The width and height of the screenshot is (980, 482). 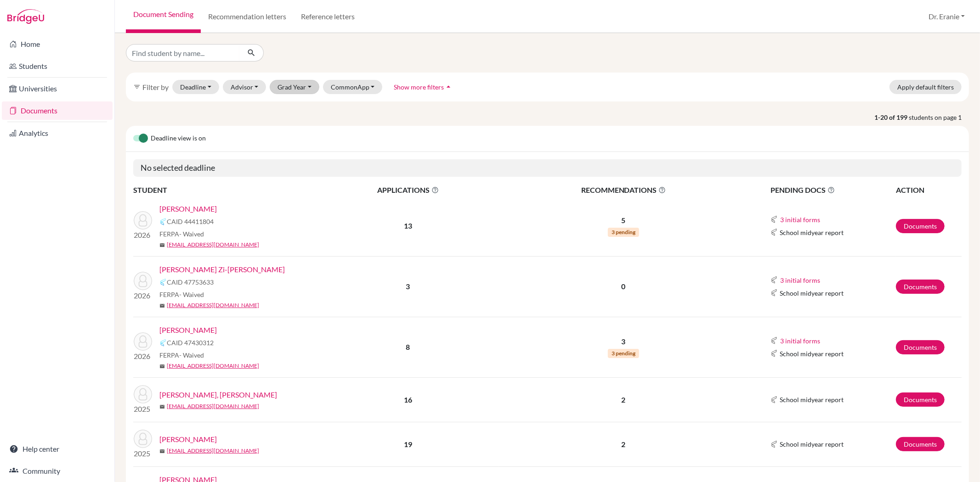 I want to click on img: Bridge-U, so click(x=25, y=17).